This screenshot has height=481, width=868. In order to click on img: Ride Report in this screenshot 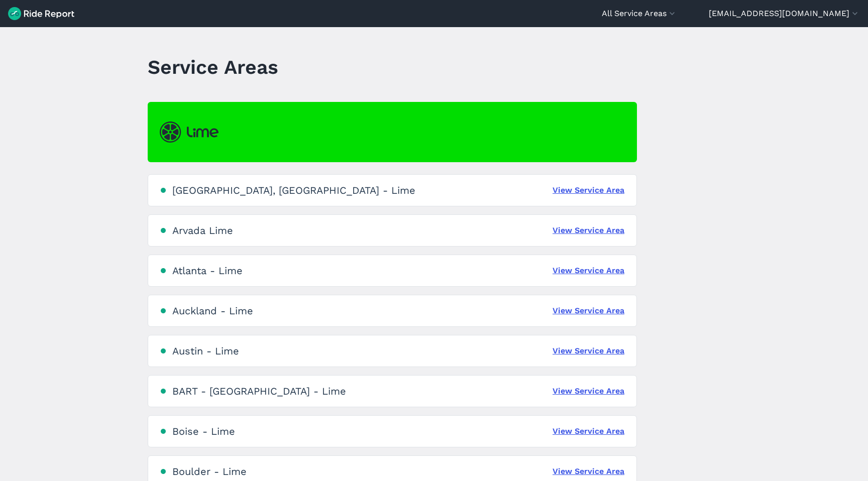, I will do `click(41, 14)`.